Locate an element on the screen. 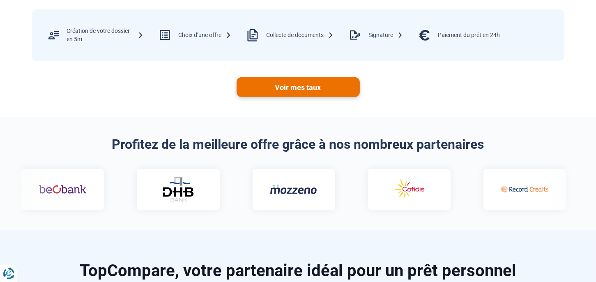 This screenshot has width=596, height=282. div: Collecte de documents is located at coordinates (300, 35).